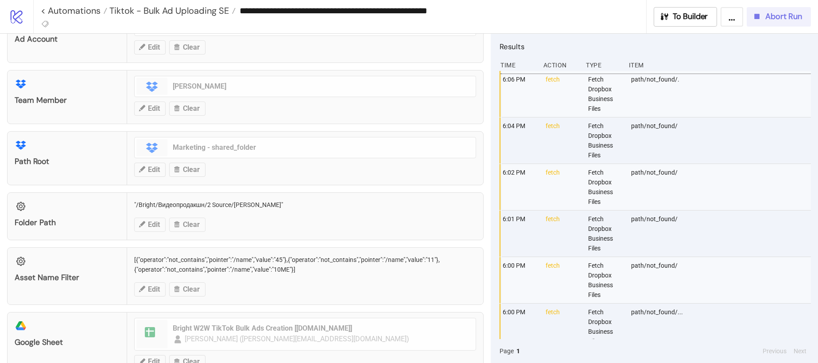  Describe the element at coordinates (779, 17) in the screenshot. I see `button: Abort Run` at that location.